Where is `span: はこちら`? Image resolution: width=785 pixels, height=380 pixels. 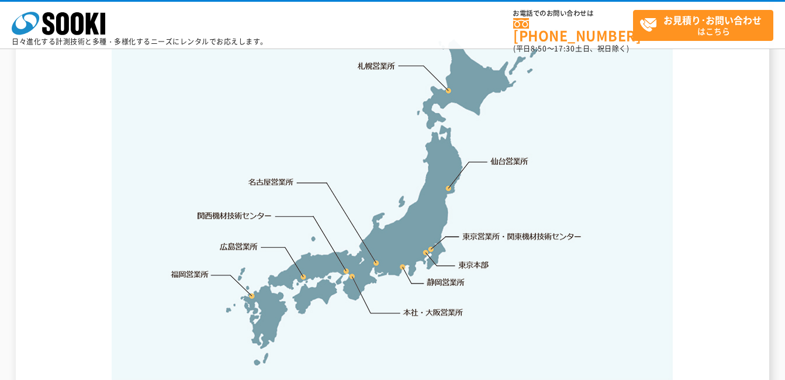 span: はこちら is located at coordinates (706, 25).